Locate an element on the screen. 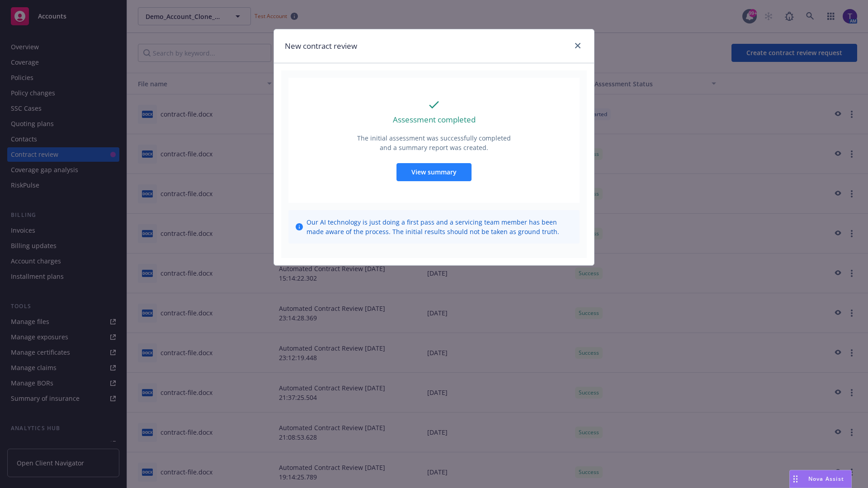 The image size is (868, 488). h1: New contract review is located at coordinates (321, 46).